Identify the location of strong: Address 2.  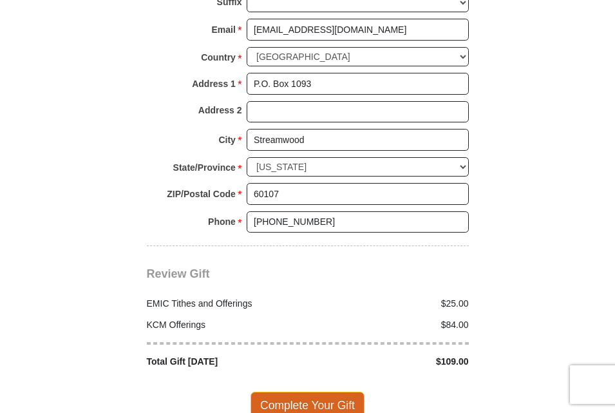
(220, 110).